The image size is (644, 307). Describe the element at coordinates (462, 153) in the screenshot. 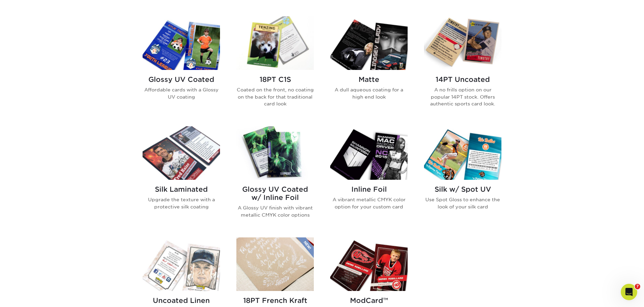

I see `img: Silk w/ Spot UV Trading Cards` at that location.